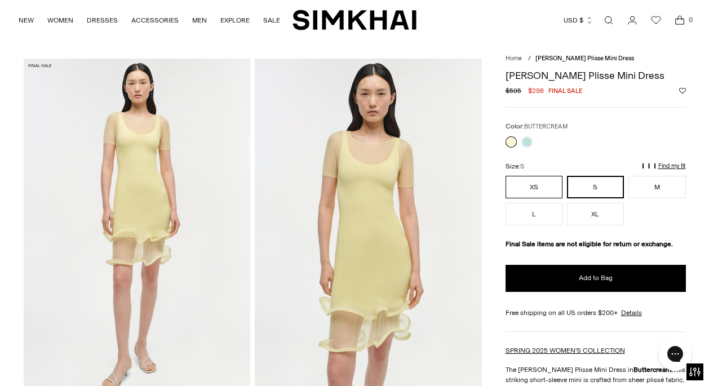 The image size is (709, 386). I want to click on a: Go to the account page, so click(632, 20).